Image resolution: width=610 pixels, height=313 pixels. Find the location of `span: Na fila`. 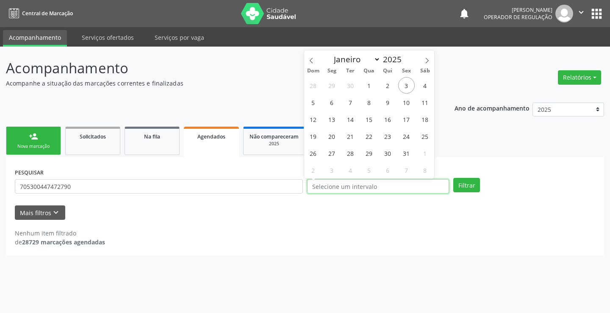

span: Na fila is located at coordinates (152, 136).